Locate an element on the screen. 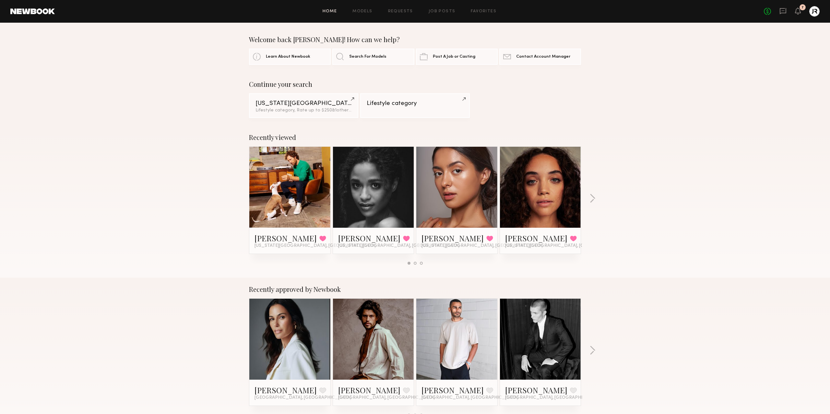 The height and width of the screenshot is (414, 830). a: Post A Job or Casting is located at coordinates (457, 57).